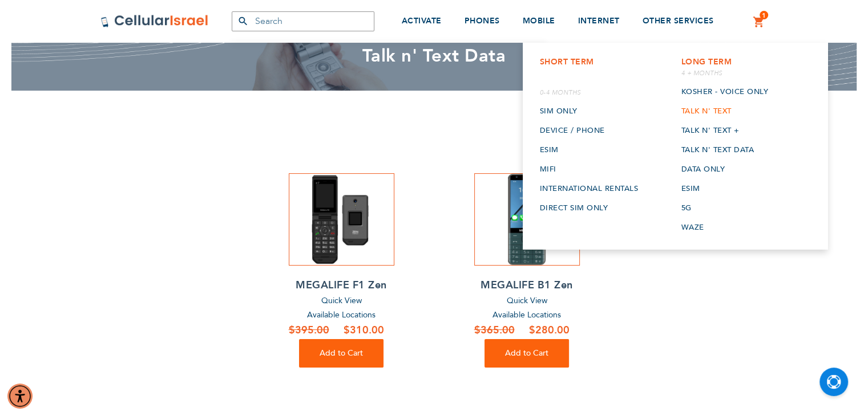 Image resolution: width=868 pixels, height=416 pixels. I want to click on a: Mifi, so click(589, 170).